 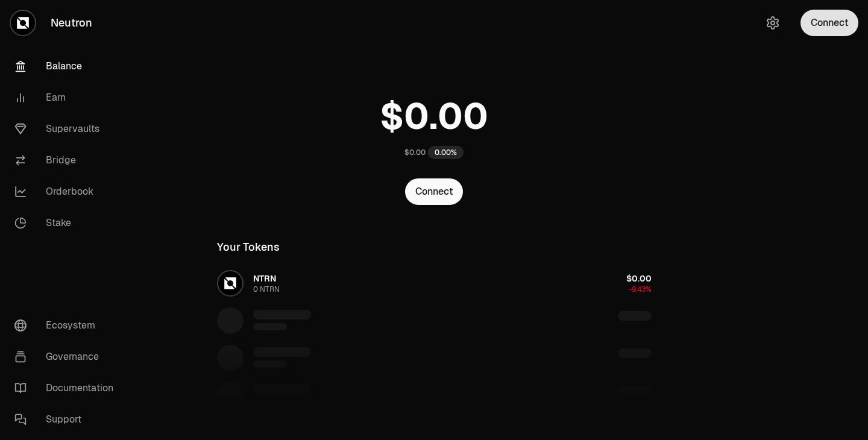 I want to click on div: Your Tokens, so click(x=249, y=247).